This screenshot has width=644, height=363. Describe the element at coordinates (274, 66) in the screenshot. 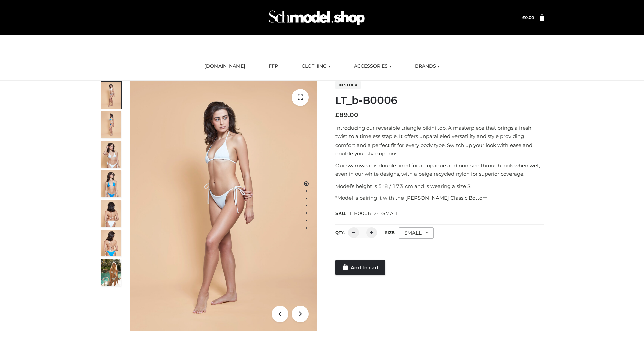

I see `a: FFP` at that location.